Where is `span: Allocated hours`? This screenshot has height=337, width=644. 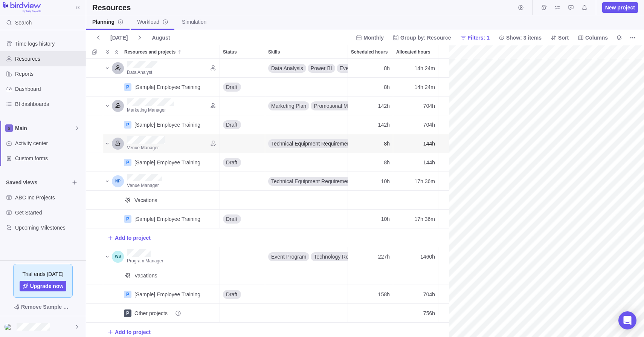 span: Allocated hours is located at coordinates (413, 52).